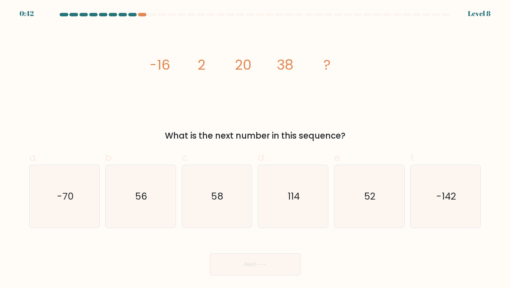 The height and width of the screenshot is (288, 510). Describe the element at coordinates (255, 264) in the screenshot. I see `button: Next` at that location.